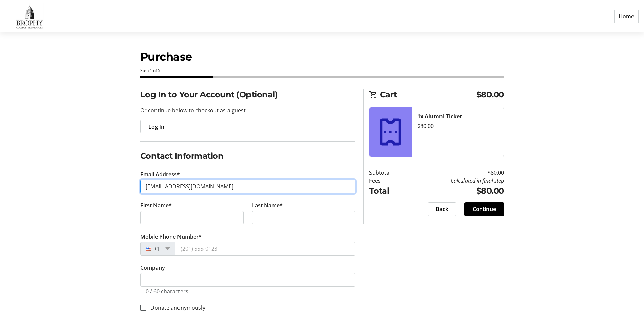  I want to click on div: $80.00, so click(458, 126).